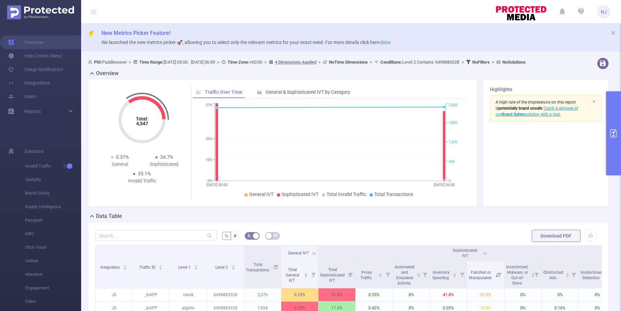 This screenshot has width=621, height=311. What do you see at coordinates (22, 96) in the screenshot?
I see `a: Users` at bounding box center [22, 96].